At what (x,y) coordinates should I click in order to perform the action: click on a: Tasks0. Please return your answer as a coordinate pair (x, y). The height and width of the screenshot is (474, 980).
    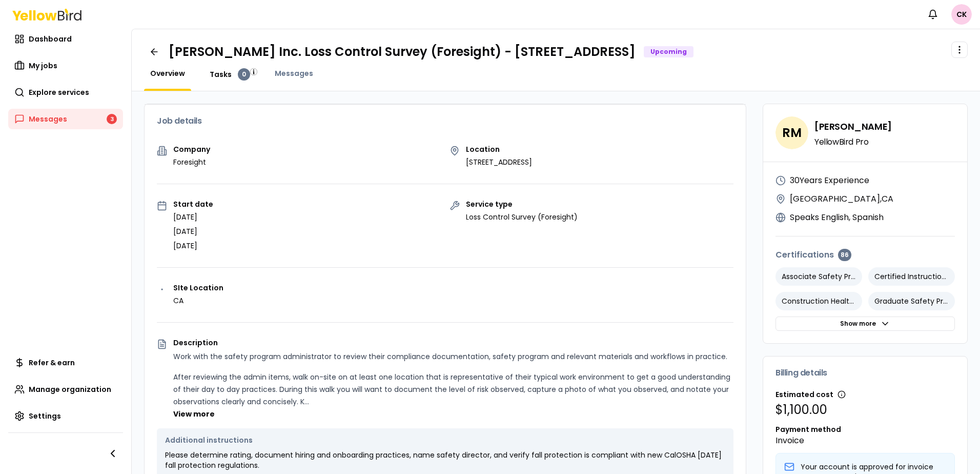
    Looking at the image, I should click on (230, 74).